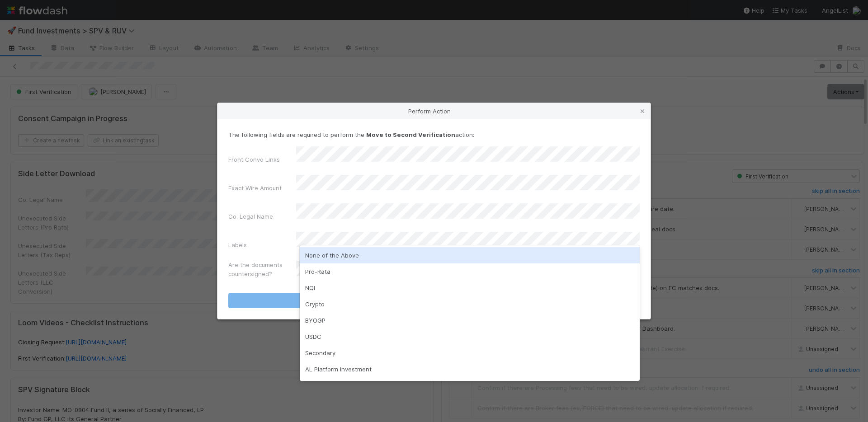 This screenshot has height=422, width=868. I want to click on div: LLC/LP Investment, so click(469, 386).